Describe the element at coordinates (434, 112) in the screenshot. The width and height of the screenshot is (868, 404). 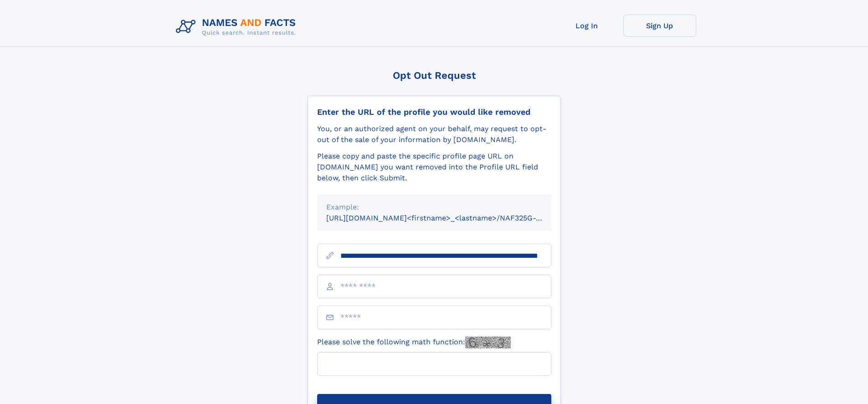
I see `div: Enter the URL of the profile you would like removed` at that location.